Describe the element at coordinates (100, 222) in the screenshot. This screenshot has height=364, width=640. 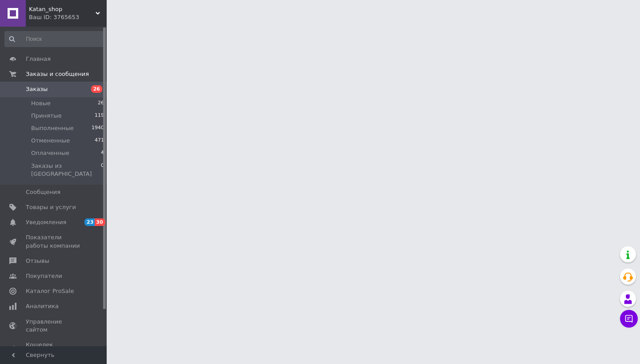
I see `span: 30` at that location.